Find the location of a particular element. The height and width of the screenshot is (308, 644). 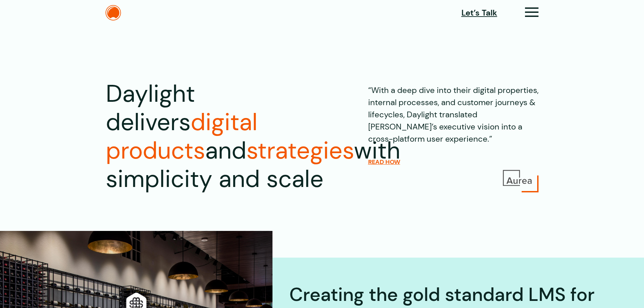

a: READ HOW is located at coordinates (384, 162).